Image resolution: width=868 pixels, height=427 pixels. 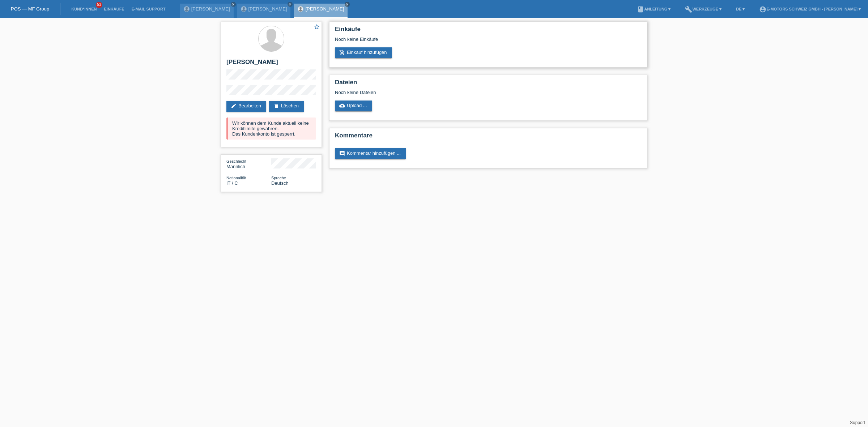 What do you see at coordinates (233, 106) in the screenshot?
I see `i: edit` at bounding box center [233, 106].